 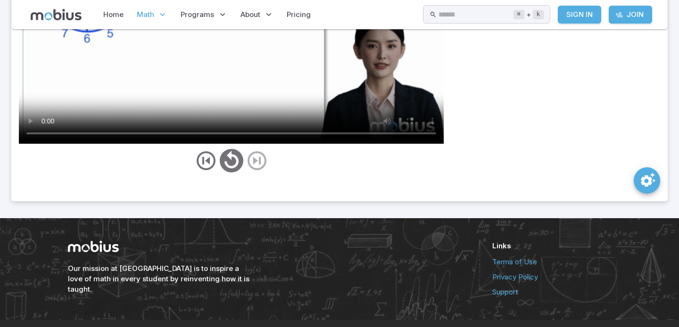 What do you see at coordinates (232, 161) in the screenshot?
I see `button: play/pause/restart` at bounding box center [232, 161].